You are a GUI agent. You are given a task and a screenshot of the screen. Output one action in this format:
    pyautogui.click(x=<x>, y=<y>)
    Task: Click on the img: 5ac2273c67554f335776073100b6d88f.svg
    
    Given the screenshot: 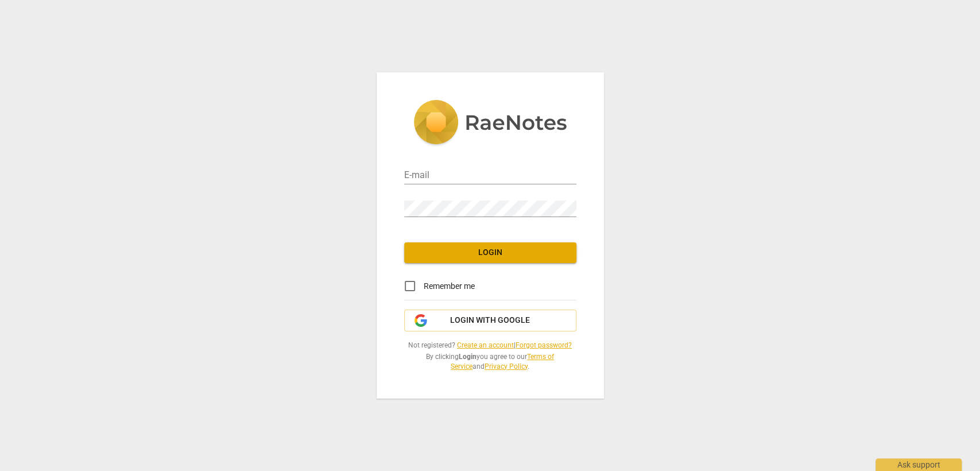 What is the action you would take?
    pyautogui.click(x=490, y=124)
    